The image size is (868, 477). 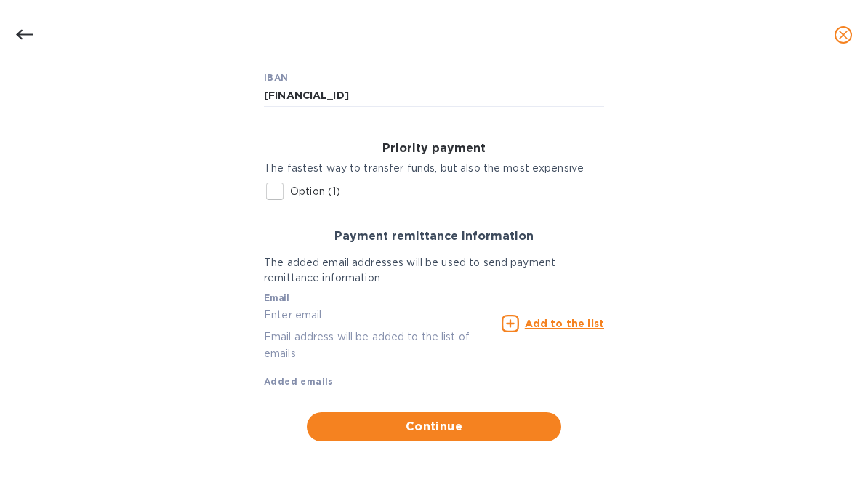 I want to click on label: Email, so click(x=276, y=298).